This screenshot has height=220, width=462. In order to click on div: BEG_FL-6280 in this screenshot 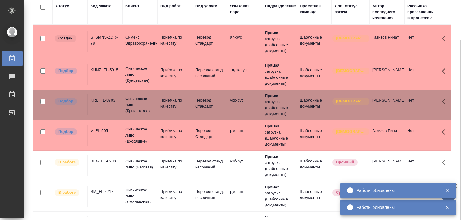, I will do `click(105, 161)`.